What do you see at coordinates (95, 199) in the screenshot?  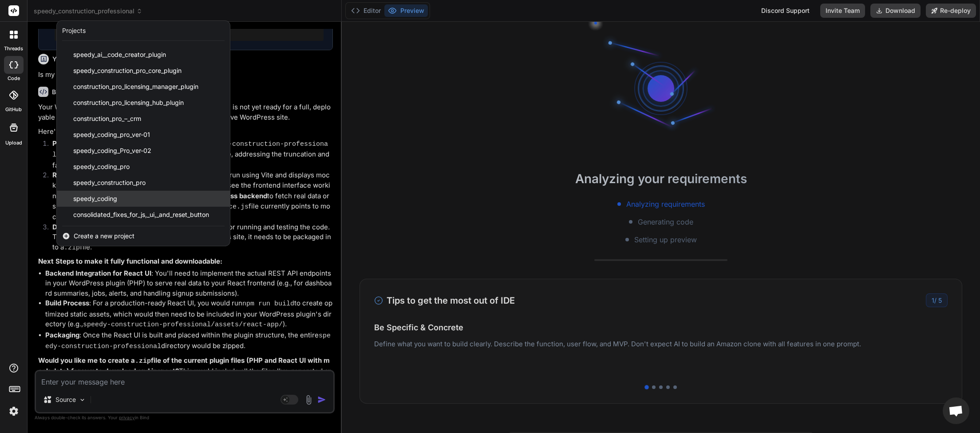 I see `span: speedy_coding` at bounding box center [95, 199].